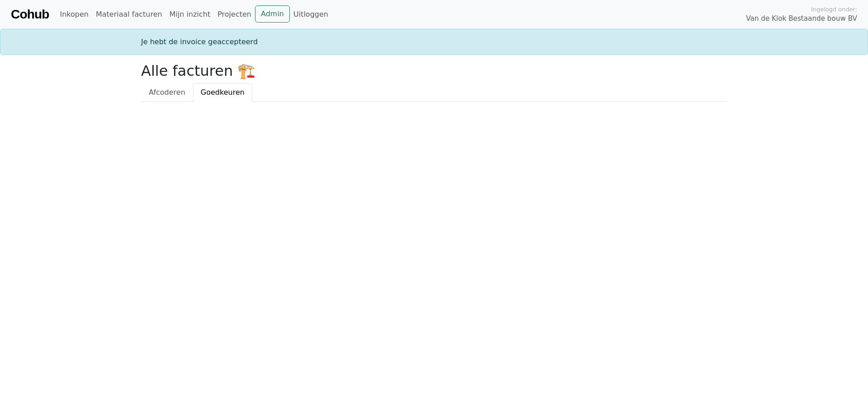 This screenshot has width=868, height=411. Describe the element at coordinates (311, 14) in the screenshot. I see `a: Uitloggen` at that location.